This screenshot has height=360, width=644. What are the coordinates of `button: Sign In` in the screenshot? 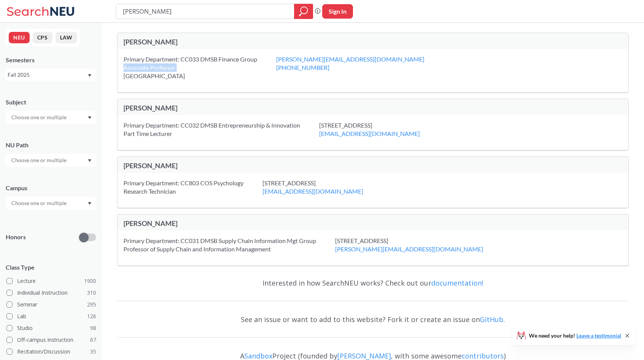 It's located at (338, 11).